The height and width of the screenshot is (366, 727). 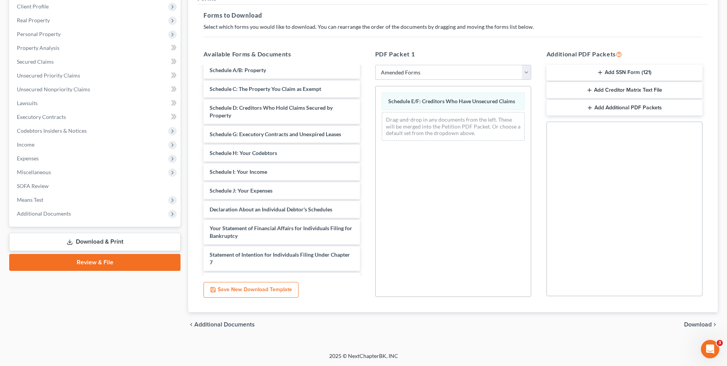 I want to click on span: Real Property, so click(x=33, y=20).